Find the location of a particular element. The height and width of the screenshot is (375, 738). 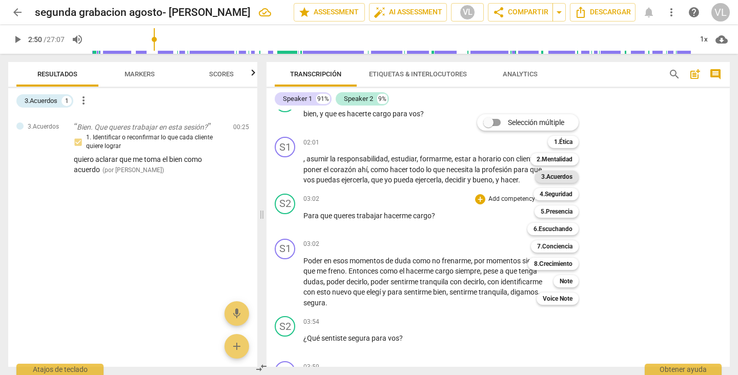

b: Voice Note is located at coordinates (558, 299).